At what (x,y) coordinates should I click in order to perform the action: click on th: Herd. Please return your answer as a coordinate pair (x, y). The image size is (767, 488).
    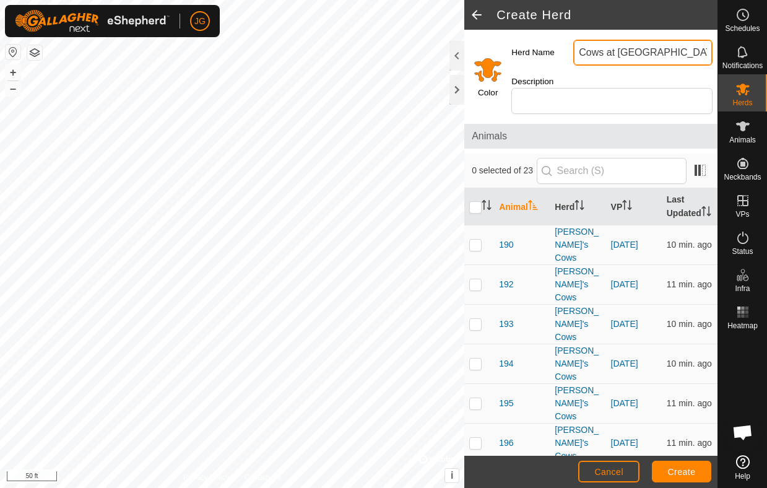
    Looking at the image, I should click on (577, 207).